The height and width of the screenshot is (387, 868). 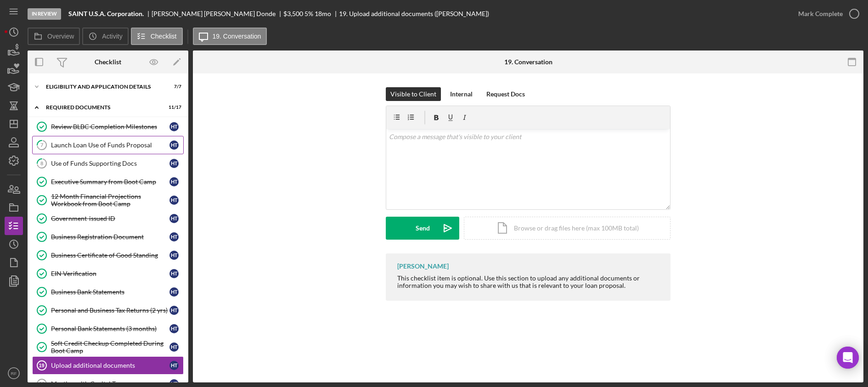 I want to click on a: Business Bank StatementsHT, so click(x=108, y=292).